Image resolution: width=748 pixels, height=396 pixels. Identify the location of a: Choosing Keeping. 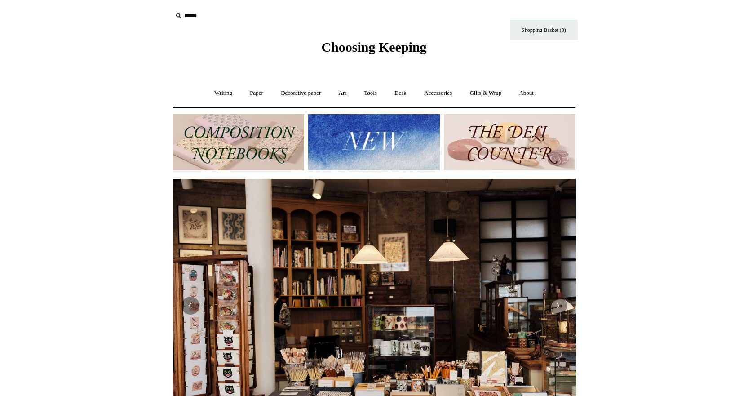
(374, 50).